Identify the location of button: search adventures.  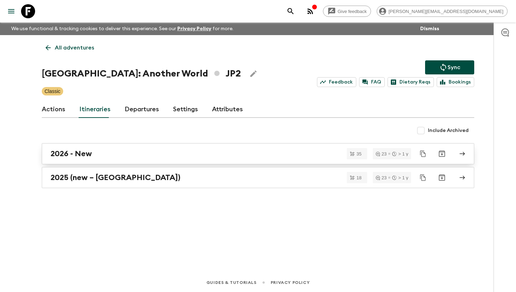
(291, 11).